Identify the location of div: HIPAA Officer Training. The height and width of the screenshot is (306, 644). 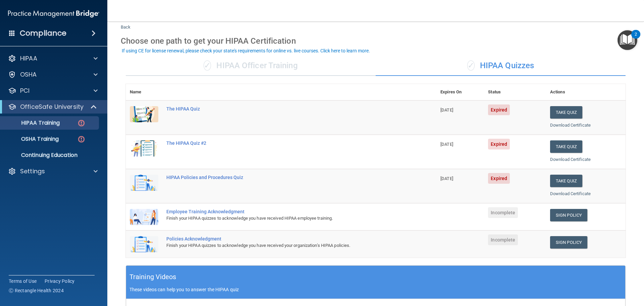
(250, 66).